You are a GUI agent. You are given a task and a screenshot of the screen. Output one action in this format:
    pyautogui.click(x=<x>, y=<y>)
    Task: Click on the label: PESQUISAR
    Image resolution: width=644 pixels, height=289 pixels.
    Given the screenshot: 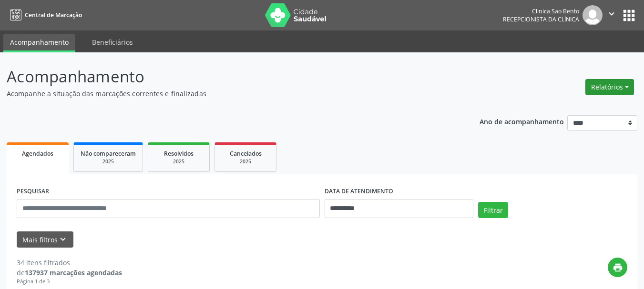 What is the action you would take?
    pyautogui.click(x=33, y=192)
    